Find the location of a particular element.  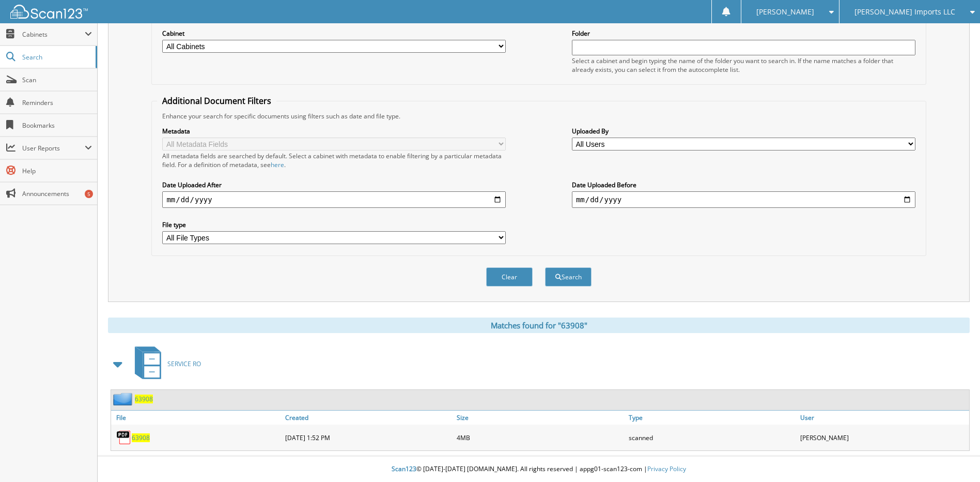

a: SERVICE RO is located at coordinates (165, 363).